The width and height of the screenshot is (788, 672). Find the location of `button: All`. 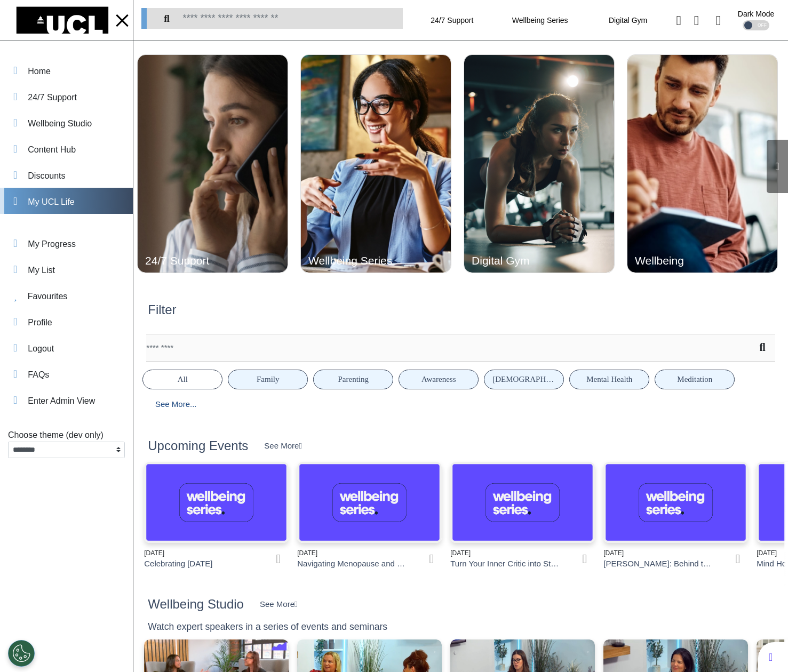

button: All is located at coordinates (182, 379).